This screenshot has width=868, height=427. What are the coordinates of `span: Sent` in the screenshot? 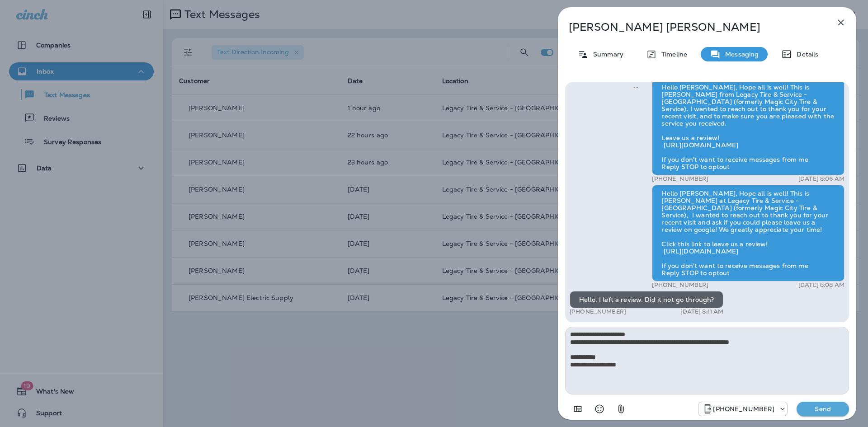 It's located at (636, 87).